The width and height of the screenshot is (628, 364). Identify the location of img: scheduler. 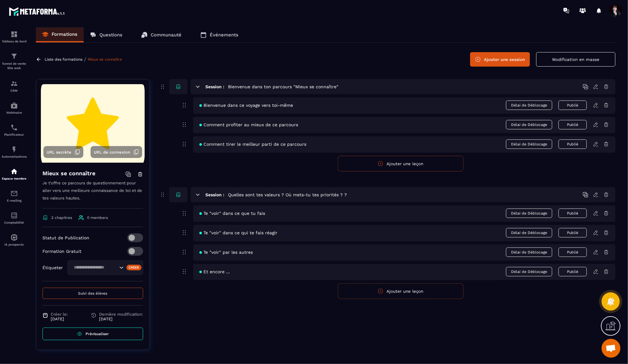
(14, 127).